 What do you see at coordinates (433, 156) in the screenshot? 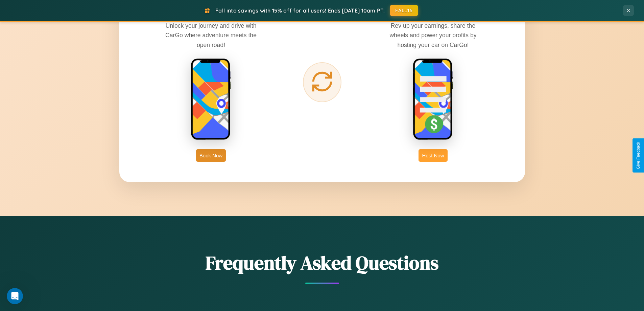
I see `button: Host Now` at bounding box center [433, 156].